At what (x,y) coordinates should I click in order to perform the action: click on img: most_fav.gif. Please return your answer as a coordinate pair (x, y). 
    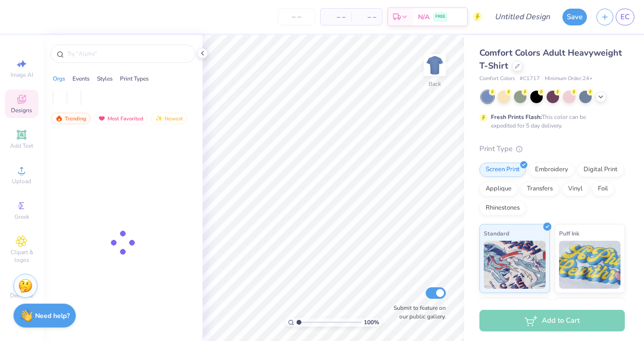
    Looking at the image, I should click on (101, 119).